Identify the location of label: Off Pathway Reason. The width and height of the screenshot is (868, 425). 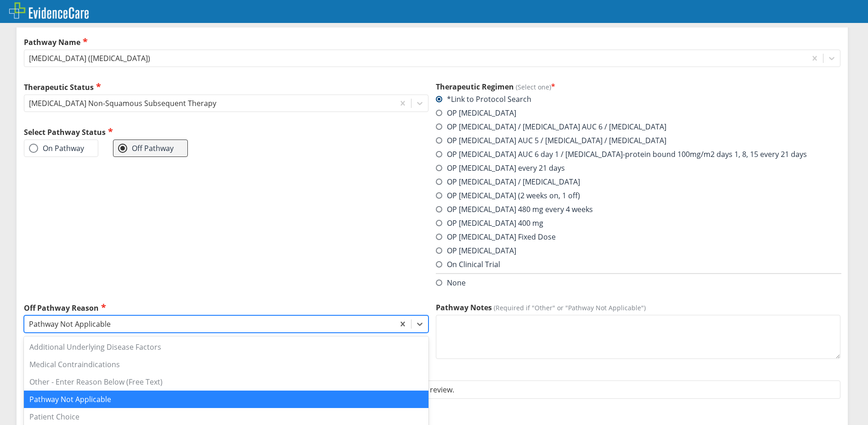
(225, 308).